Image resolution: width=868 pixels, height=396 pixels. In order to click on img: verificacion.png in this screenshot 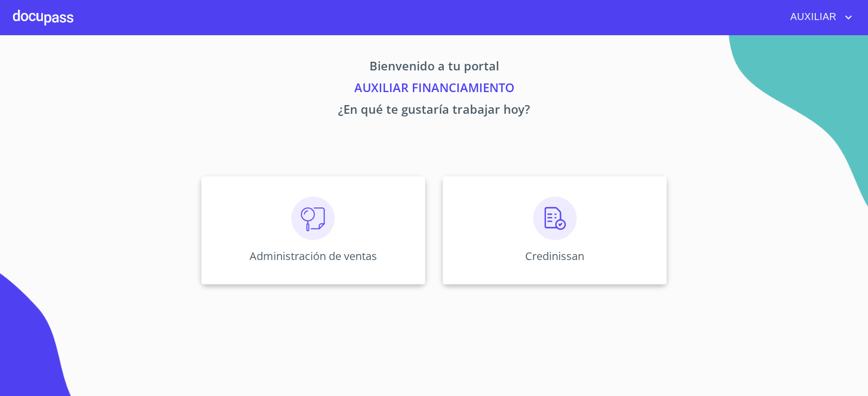, I will do `click(555, 218)`.